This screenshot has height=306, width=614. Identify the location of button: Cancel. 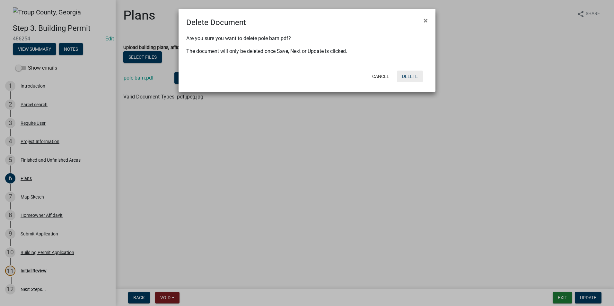
(380, 76).